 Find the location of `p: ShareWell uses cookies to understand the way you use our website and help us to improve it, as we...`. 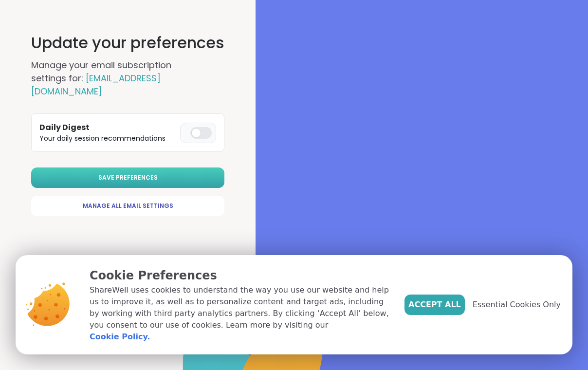

p: ShareWell uses cookies to understand the way you use our website and help us to improve it, as we... is located at coordinates (239, 314).